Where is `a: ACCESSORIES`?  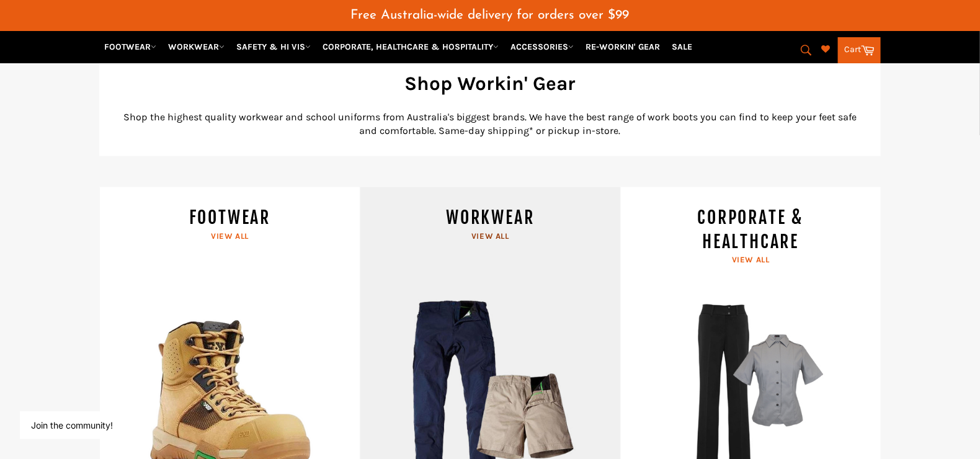
a: ACCESSORIES is located at coordinates (542, 46).